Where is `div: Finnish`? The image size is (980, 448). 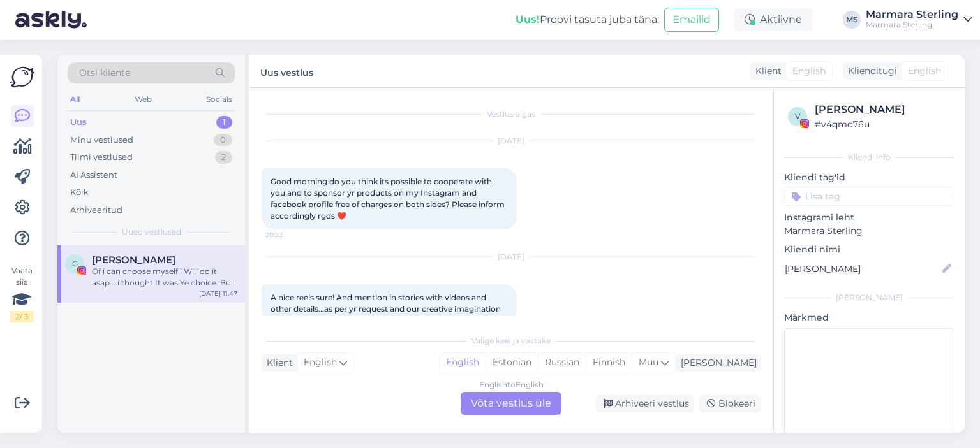
div: Finnish is located at coordinates (608, 363).